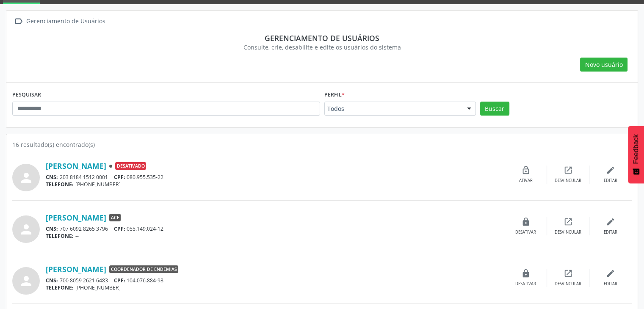  What do you see at coordinates (131, 166) in the screenshot?
I see `span: Desativado` at bounding box center [131, 166].